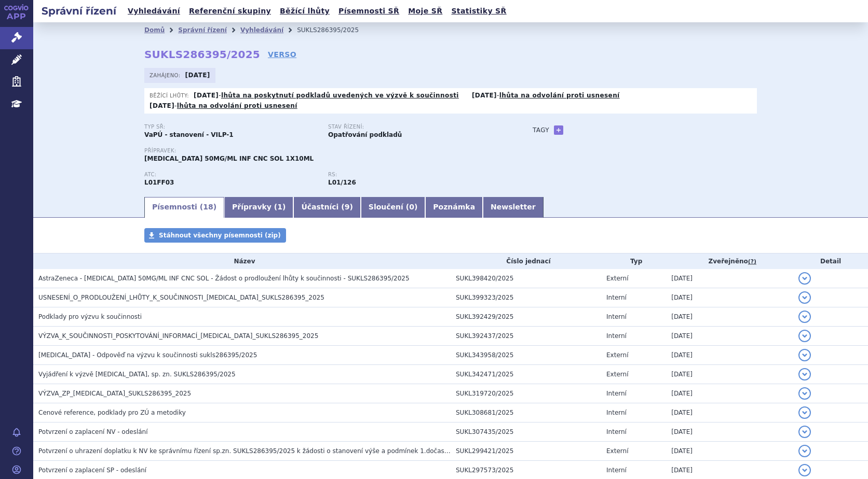 The image size is (868, 479). Describe the element at coordinates (155, 30) in the screenshot. I see `a: Domů` at that location.